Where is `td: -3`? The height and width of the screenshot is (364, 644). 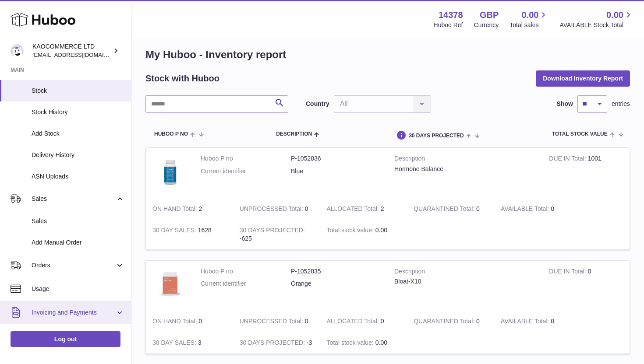 td: -3 is located at coordinates (276, 343).